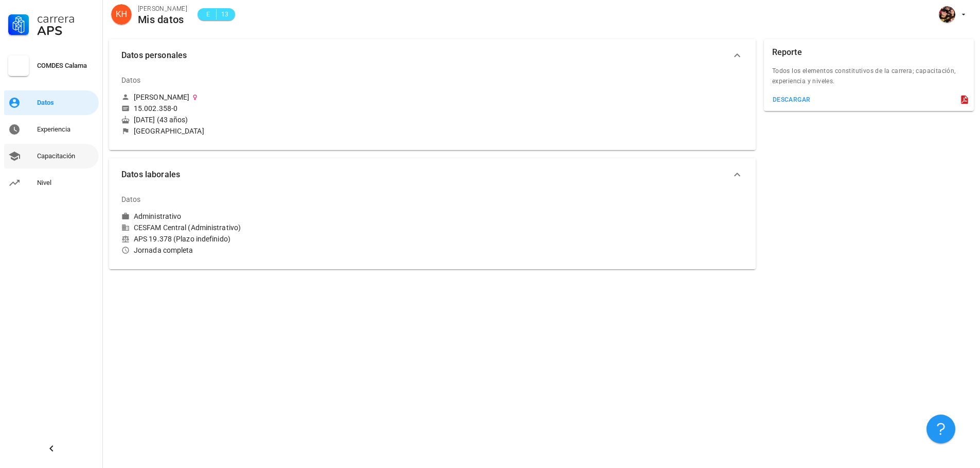 This screenshot has width=980, height=468. I want to click on a: Capacitación, so click(51, 156).